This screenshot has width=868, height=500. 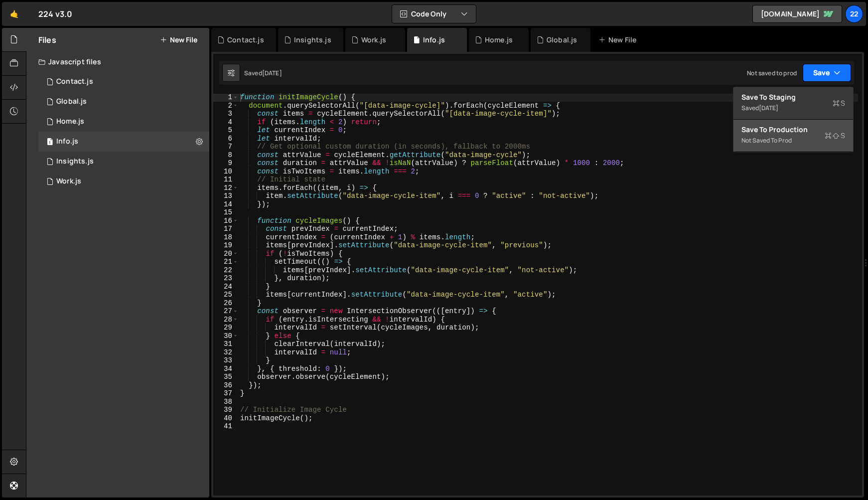 What do you see at coordinates (226, 418) in the screenshot?
I see `div: 40` at bounding box center [226, 418].